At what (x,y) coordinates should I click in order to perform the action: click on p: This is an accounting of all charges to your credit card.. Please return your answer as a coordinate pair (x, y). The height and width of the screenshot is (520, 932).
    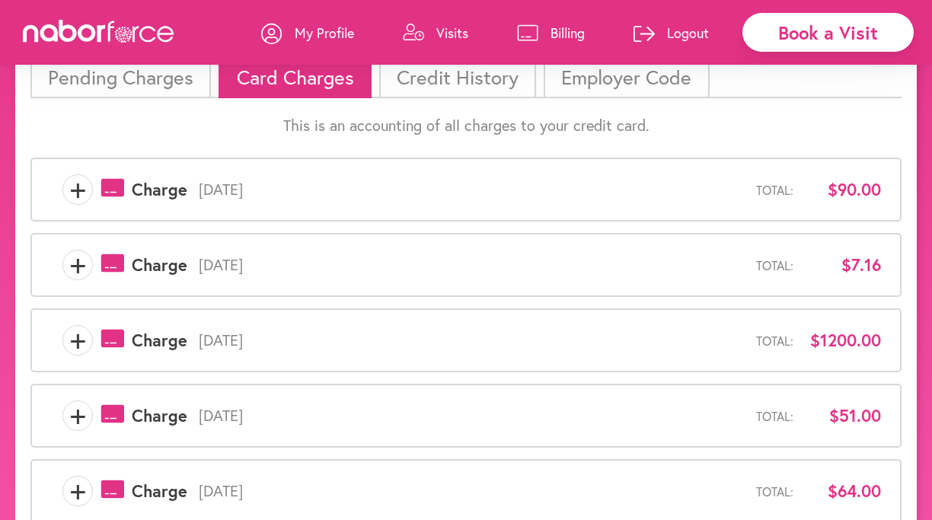
    Looking at the image, I should click on (466, 126).